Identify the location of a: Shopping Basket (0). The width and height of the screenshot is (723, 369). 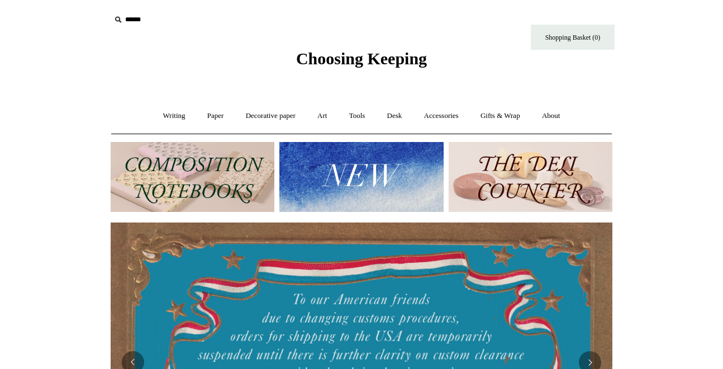
(573, 37).